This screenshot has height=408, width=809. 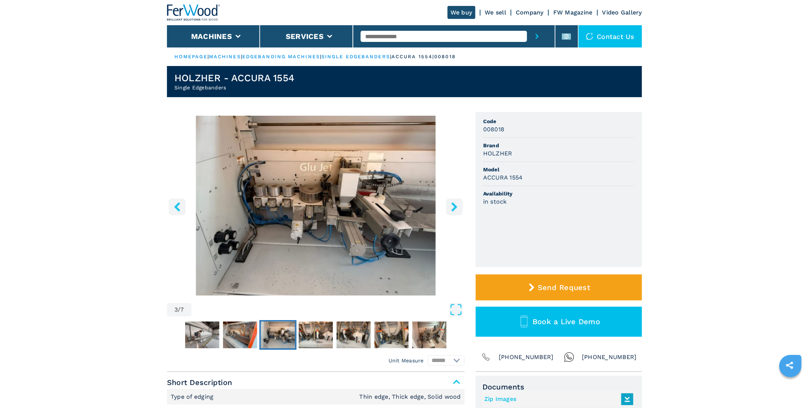 What do you see at coordinates (790, 365) in the screenshot?
I see `a: sharethis` at bounding box center [790, 365].